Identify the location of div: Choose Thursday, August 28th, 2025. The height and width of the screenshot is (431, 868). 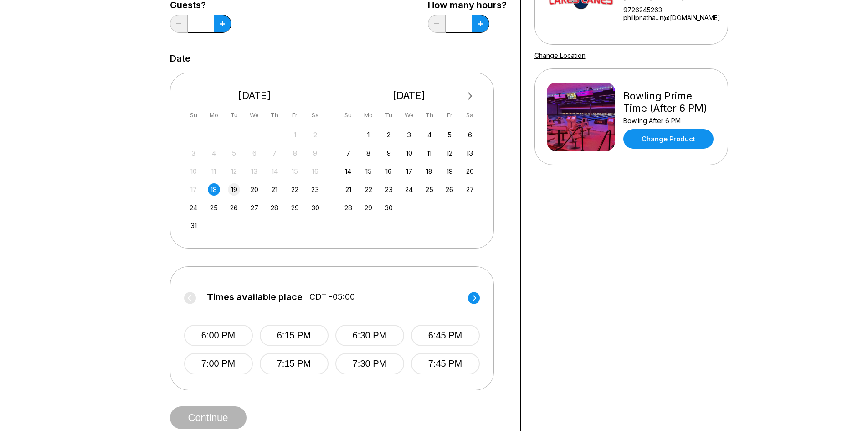
(274, 207).